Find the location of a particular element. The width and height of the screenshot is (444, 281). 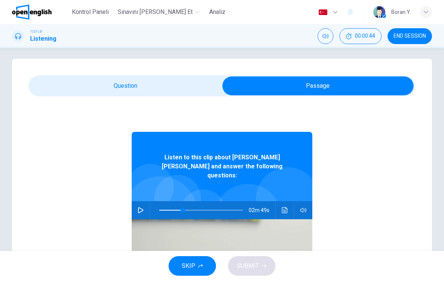

span: SKIP is located at coordinates (188, 265).